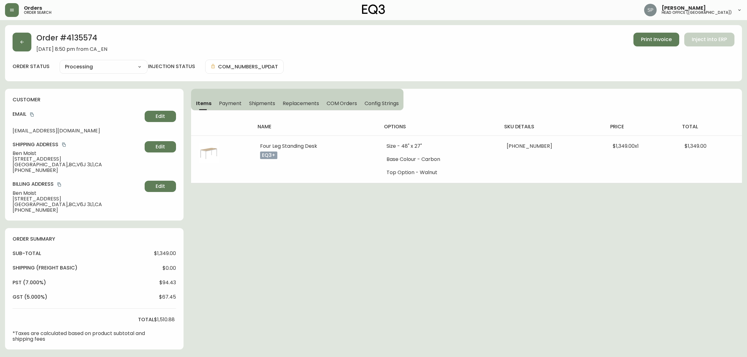 This screenshot has width=747, height=357. Describe the element at coordinates (164, 319) in the screenshot. I see `span: $1,510.88` at that location.